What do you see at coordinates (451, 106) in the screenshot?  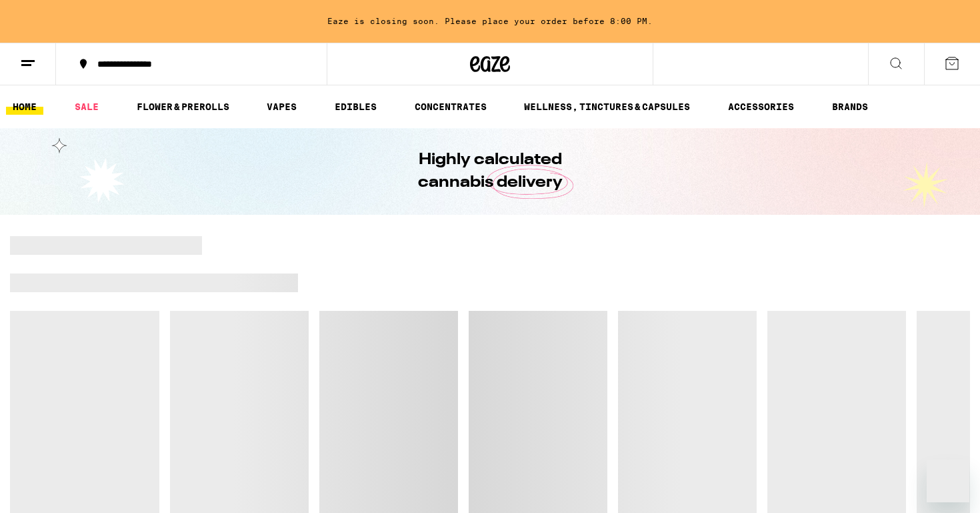 I see `a: CONCENTRATES` at bounding box center [451, 106].